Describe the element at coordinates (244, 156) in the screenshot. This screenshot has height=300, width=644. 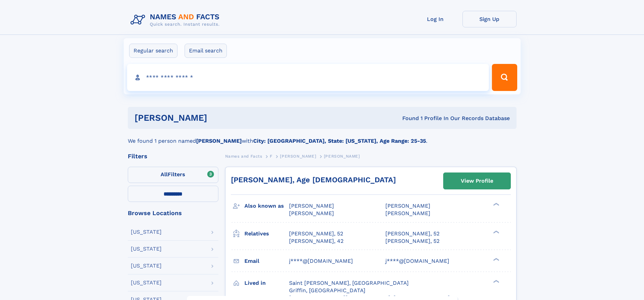
I see `a: Names and Facts` at that location.